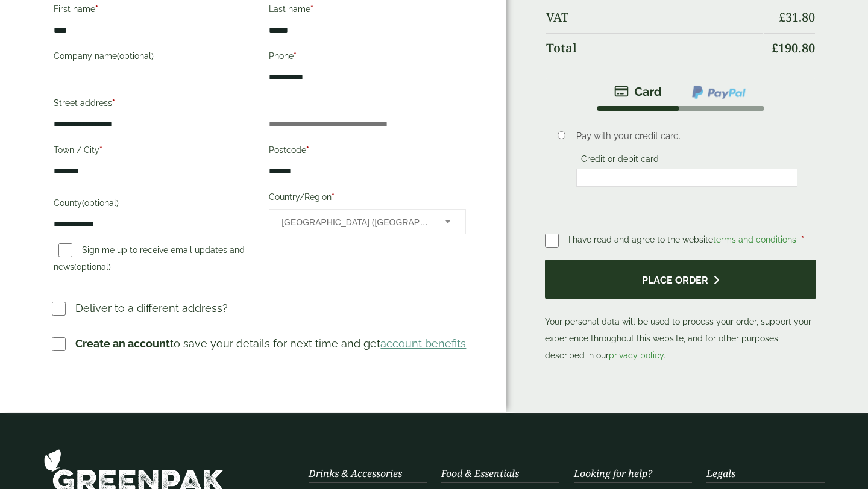  What do you see at coordinates (367, 58) in the screenshot?
I see `label: Phone` at bounding box center [367, 58].